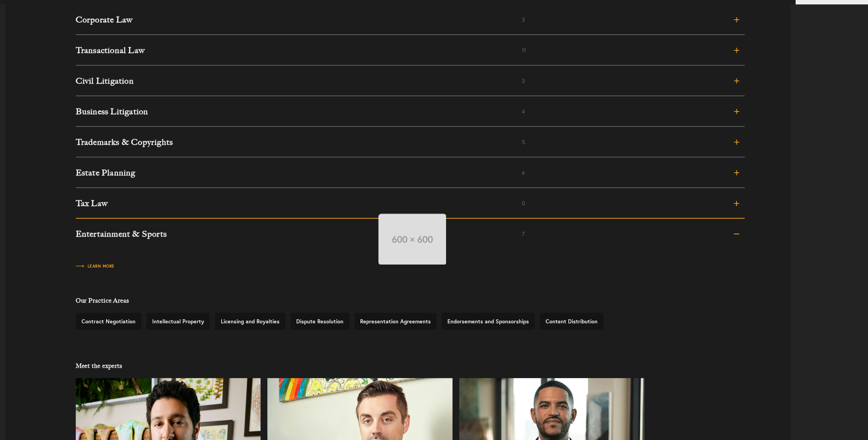  Describe the element at coordinates (299, 111) in the screenshot. I see `h3: Business Litigation` at that location.